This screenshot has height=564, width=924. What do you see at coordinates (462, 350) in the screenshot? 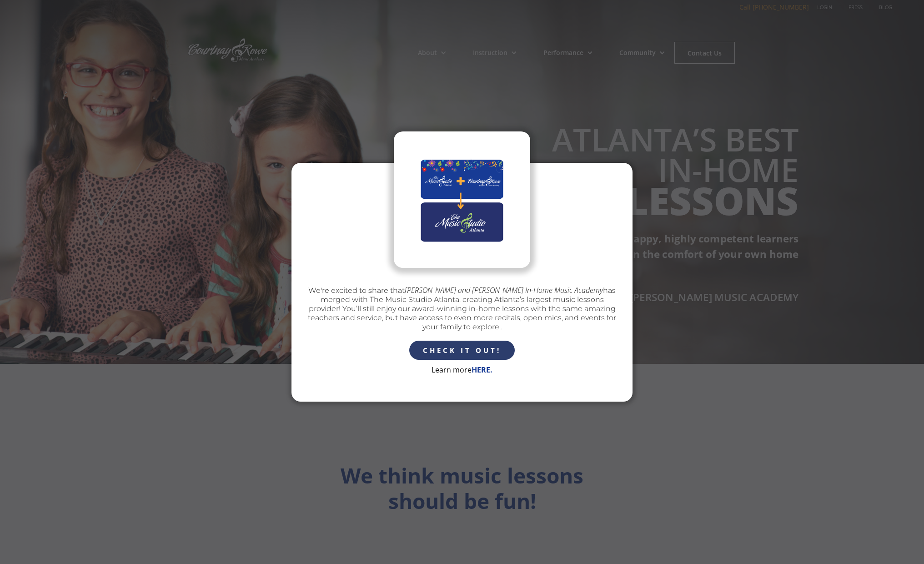
I see `a: CHECK IT OUT!` at bounding box center [462, 350].